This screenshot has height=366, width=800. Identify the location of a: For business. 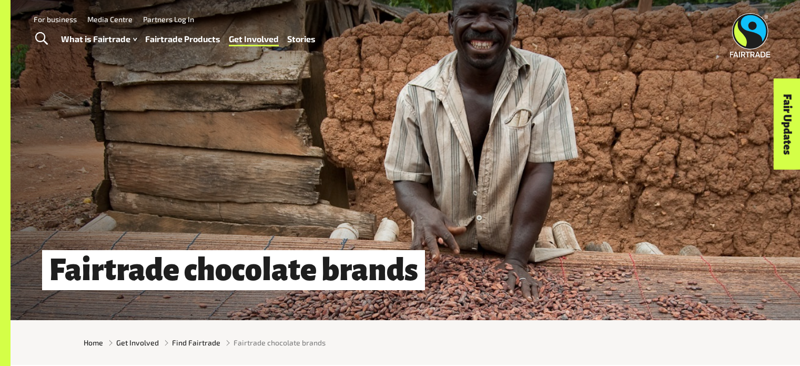
(55, 19).